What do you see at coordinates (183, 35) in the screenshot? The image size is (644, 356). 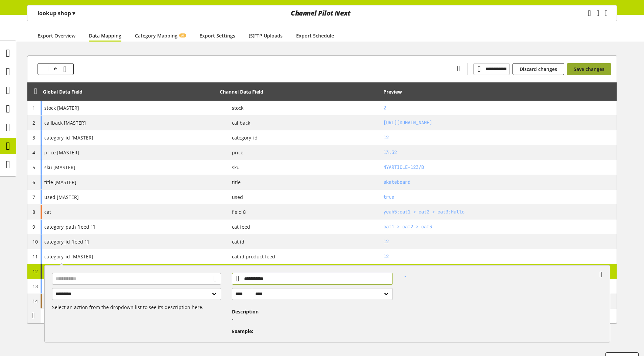 I see `span: AI` at bounding box center [183, 35].